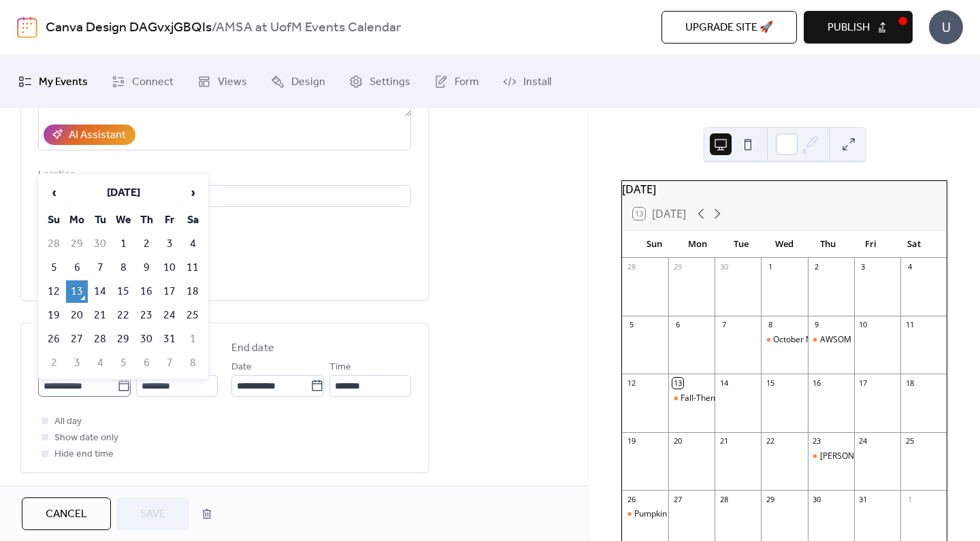 The width and height of the screenshot is (980, 541). What do you see at coordinates (769, 382) in the screenshot?
I see `div: 15` at bounding box center [769, 382].